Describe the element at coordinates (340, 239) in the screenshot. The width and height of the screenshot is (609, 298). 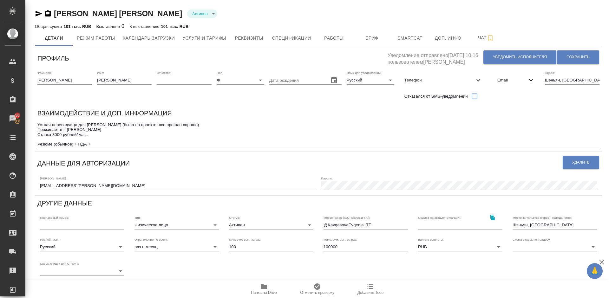
I see `label: Макс. сум. вып. за раз:` at that location.